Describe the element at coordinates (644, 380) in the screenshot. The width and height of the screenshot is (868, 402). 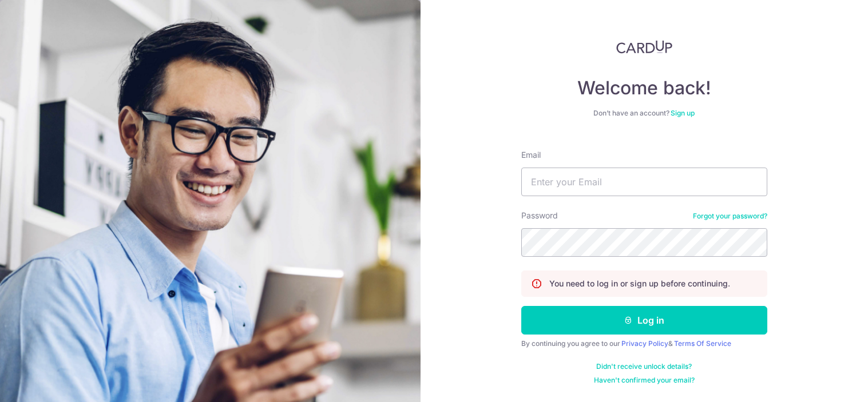
I see `a: Haven't confirmed your email?` at that location.